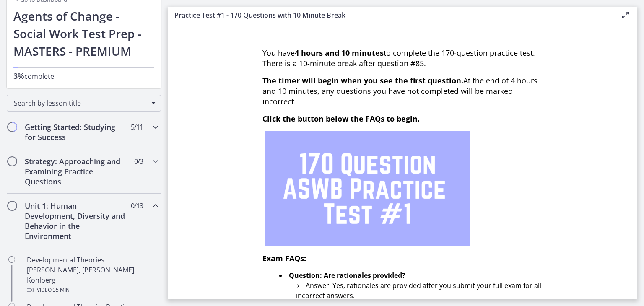 The height and width of the screenshot is (306, 644). I want to click on span: Search by lesson title, so click(81, 103).